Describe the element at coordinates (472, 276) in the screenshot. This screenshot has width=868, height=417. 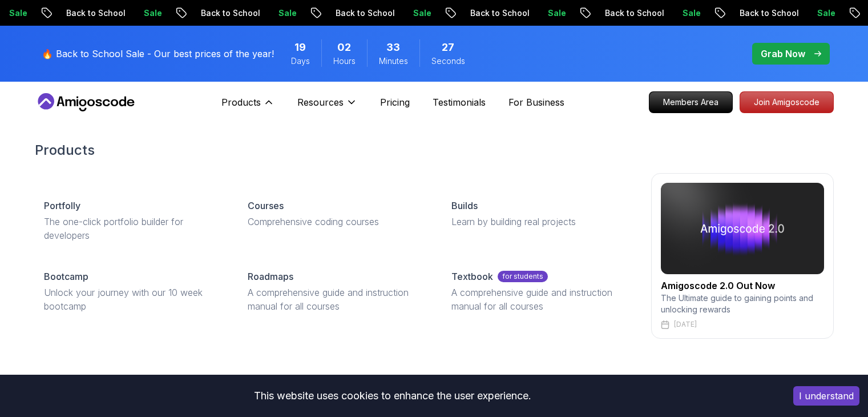
I see `p: Textbook` at that location.